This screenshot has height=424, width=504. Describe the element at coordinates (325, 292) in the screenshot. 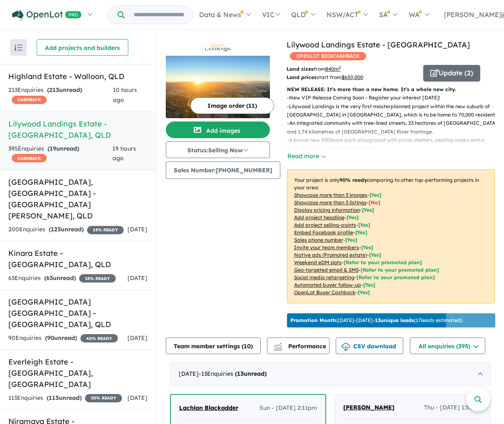

I see `u: OpenLot Buyer Cashback` at that location.